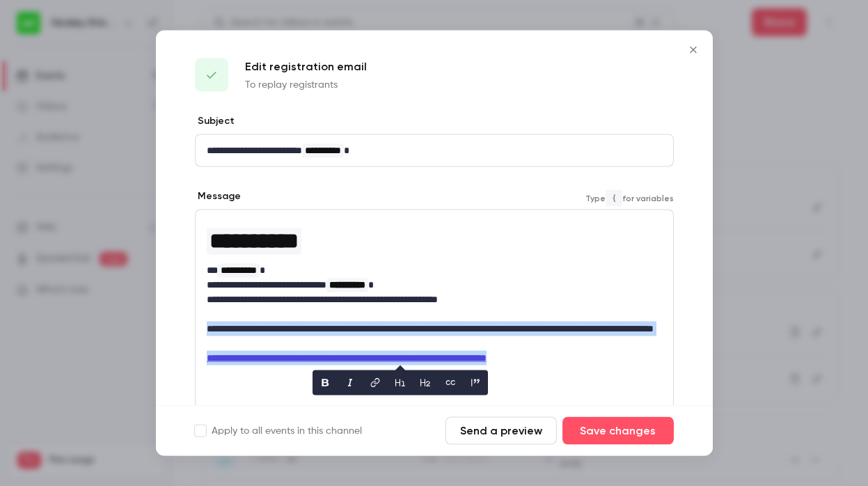  Describe the element at coordinates (475, 382) in the screenshot. I see `button: blockquote` at that location.